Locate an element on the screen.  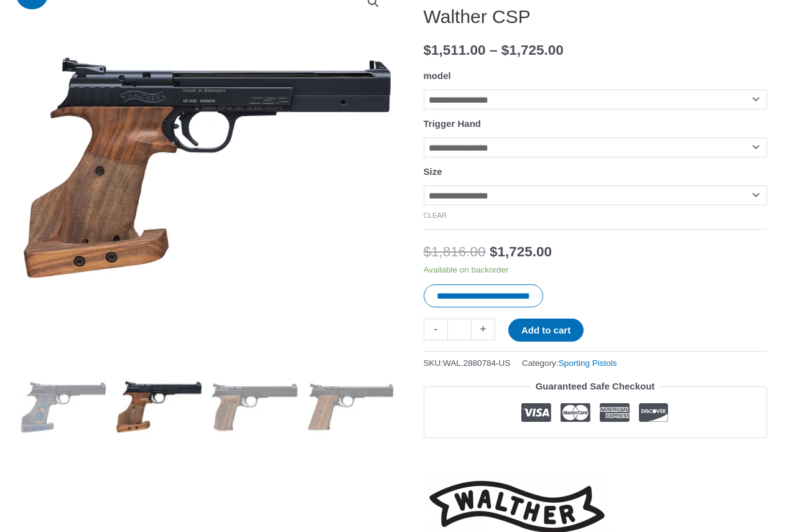
bdi: 1,816.00 is located at coordinates (455, 251).